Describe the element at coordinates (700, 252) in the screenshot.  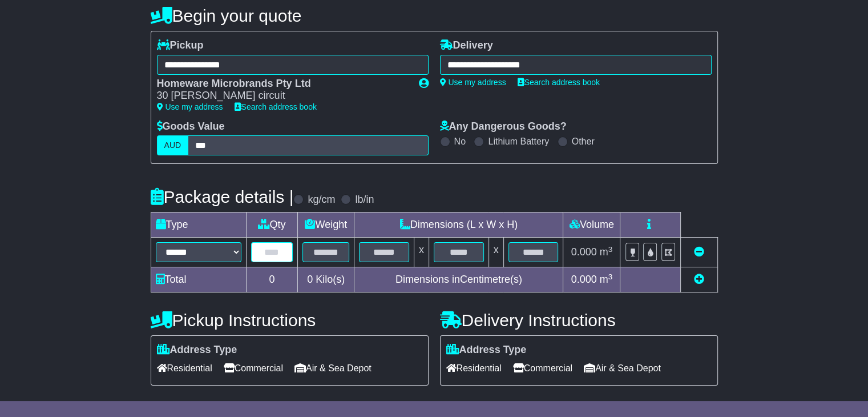
I see `a: Remove this item` at that location.